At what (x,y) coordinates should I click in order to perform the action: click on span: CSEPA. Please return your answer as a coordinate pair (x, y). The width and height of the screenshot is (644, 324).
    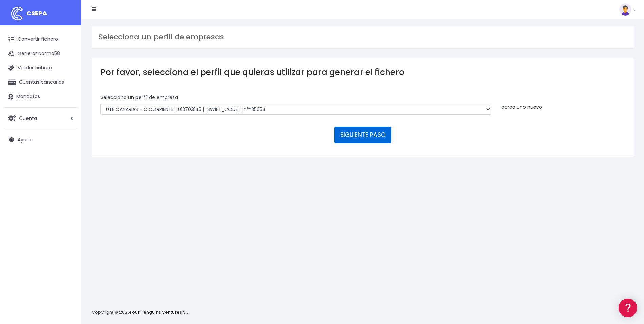
    Looking at the image, I should click on (37, 13).